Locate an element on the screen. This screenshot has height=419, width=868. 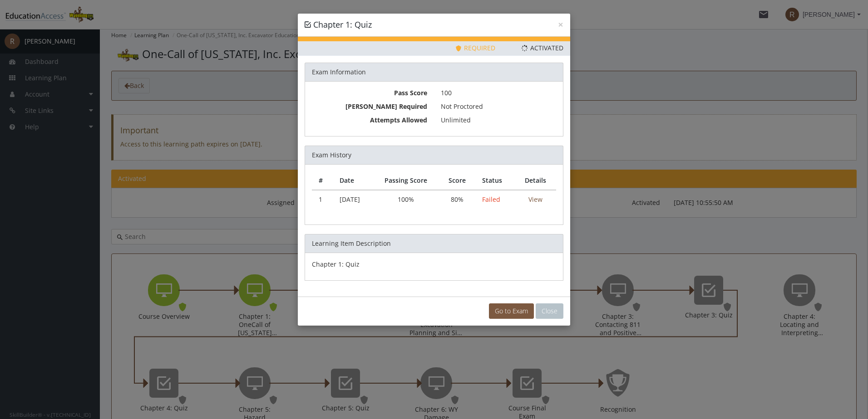
strong: Attempts Allowed is located at coordinates (398, 119).